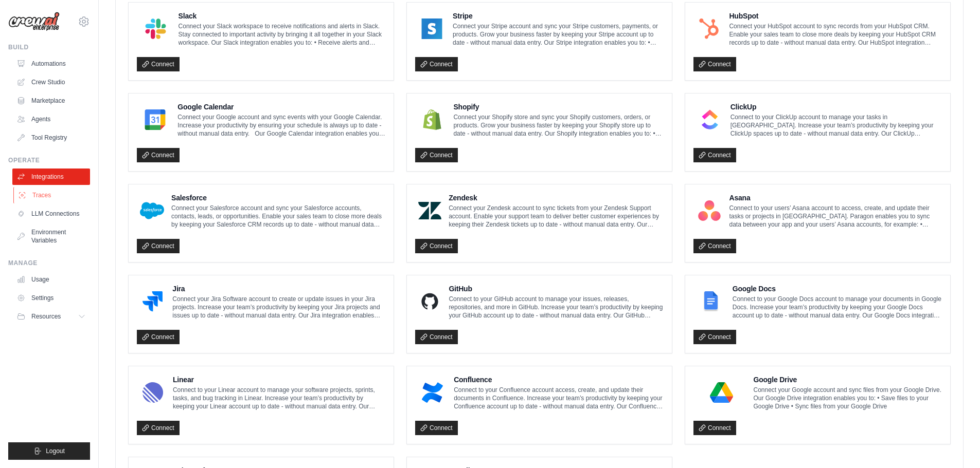 Image resolution: width=980 pixels, height=468 pixels. What do you see at coordinates (432, 28) in the screenshot?
I see `img: Stripe Logo` at bounding box center [432, 28].